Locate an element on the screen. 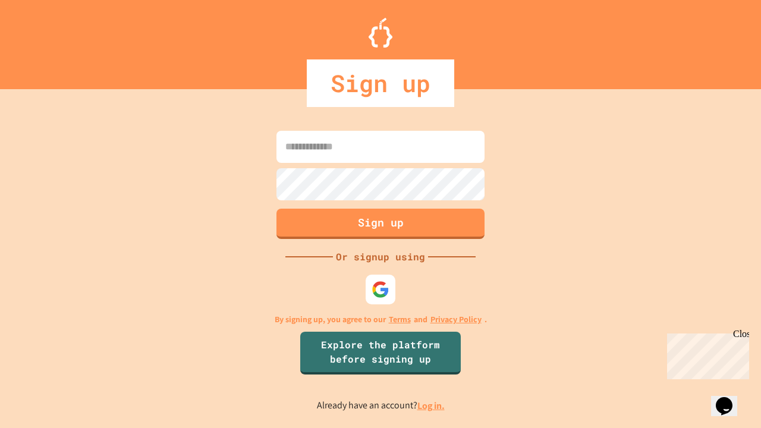 This screenshot has width=761, height=428. img: google-icon.svg is located at coordinates (380, 289).